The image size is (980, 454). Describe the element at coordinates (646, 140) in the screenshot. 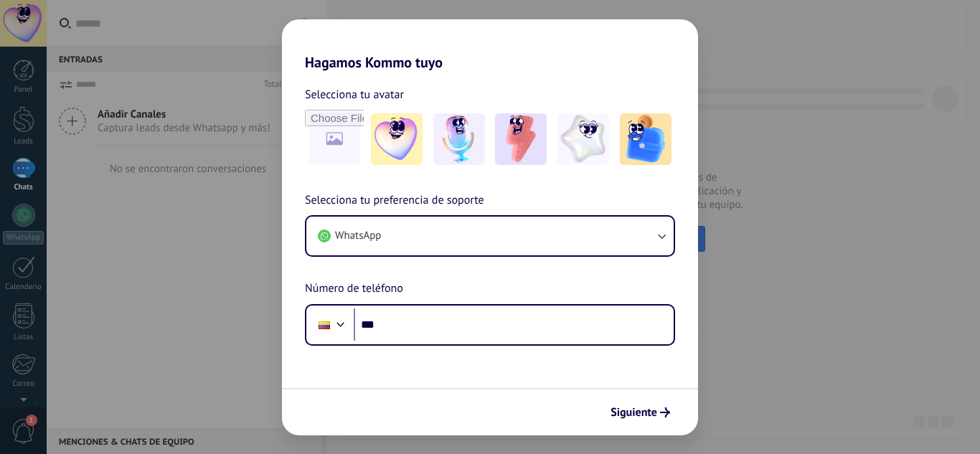

I see `img: -5.jpeg` at that location.